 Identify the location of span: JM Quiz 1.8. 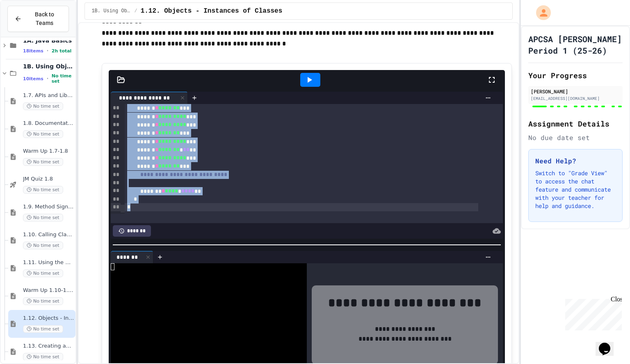
(49, 179).